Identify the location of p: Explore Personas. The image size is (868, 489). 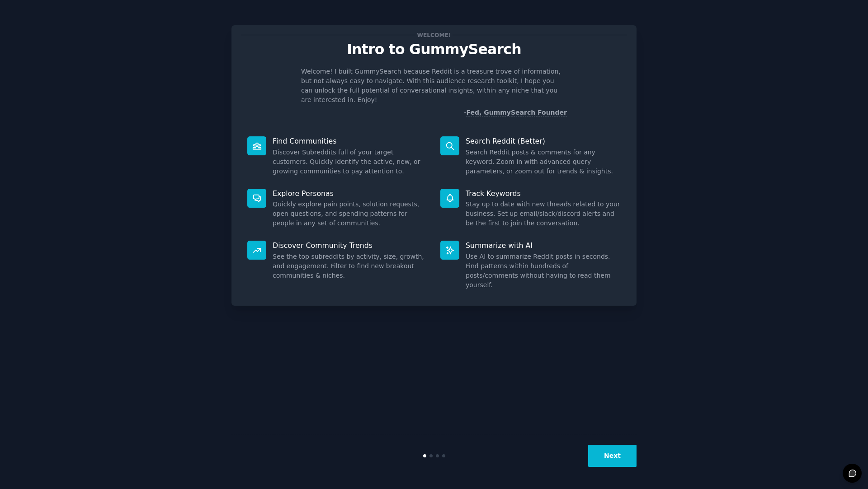
(350, 194).